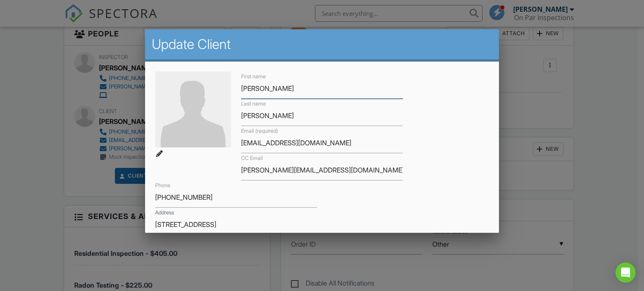  I want to click on div: Open Intercom Messenger, so click(625, 273).